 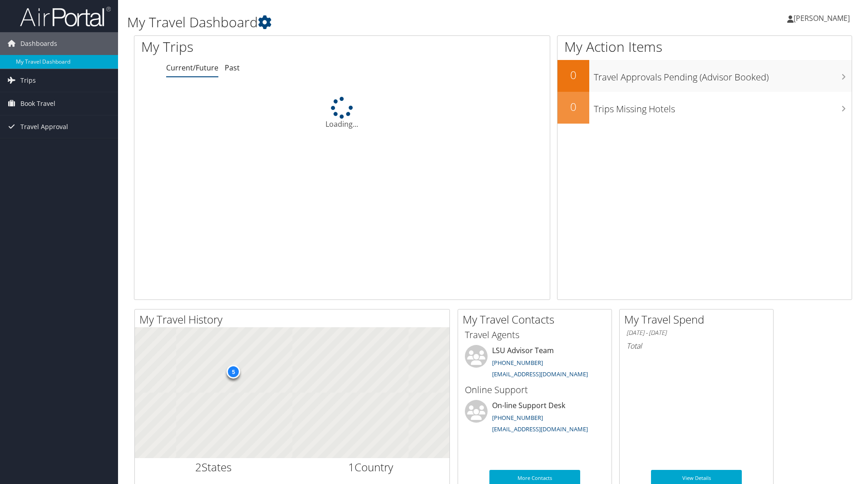 I want to click on h1: My Travel Dashboard, so click(x=371, y=22).